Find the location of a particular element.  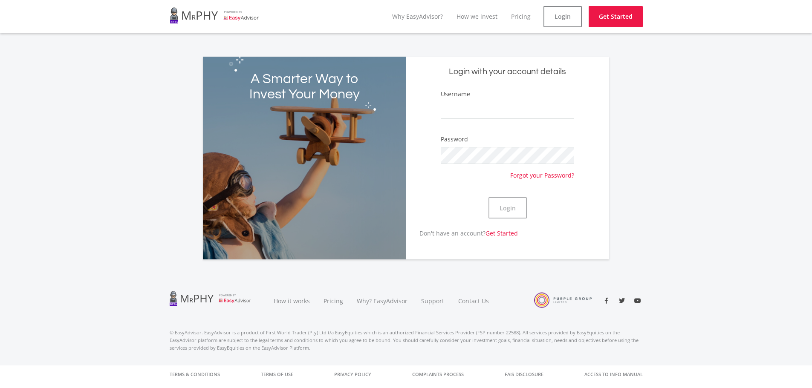

a: Forgot your Password? is located at coordinates (542, 172).